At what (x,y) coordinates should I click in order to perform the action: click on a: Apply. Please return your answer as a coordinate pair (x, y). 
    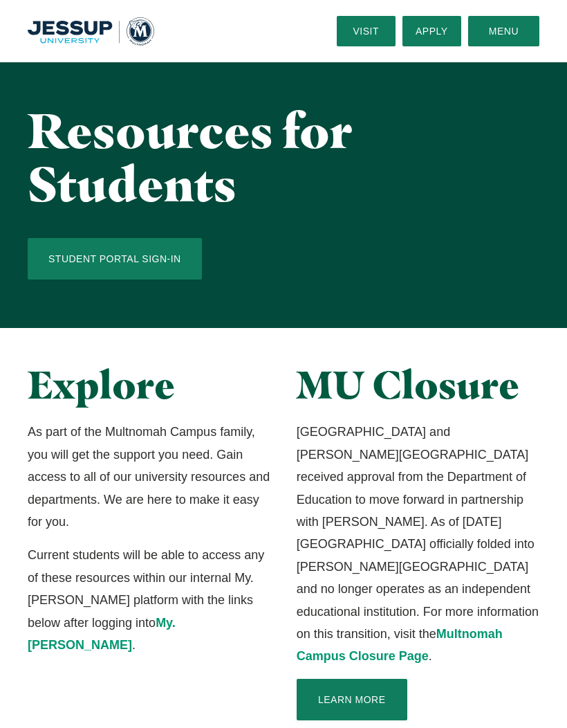
    Looking at the image, I should click on (432, 31).